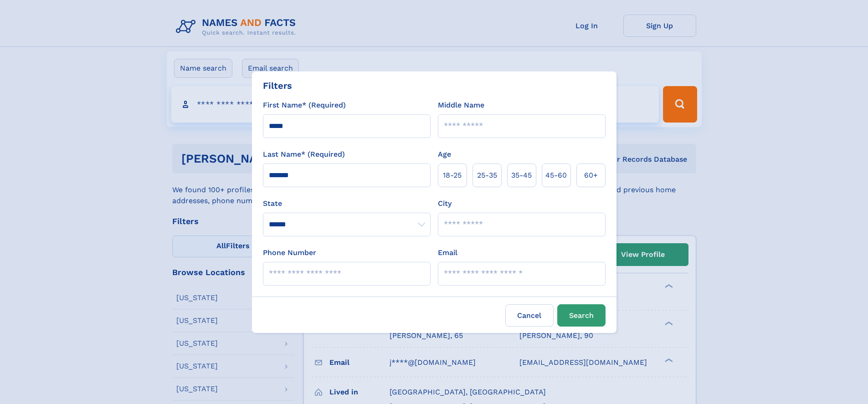 This screenshot has height=404, width=868. I want to click on span: 45‑60, so click(556, 176).